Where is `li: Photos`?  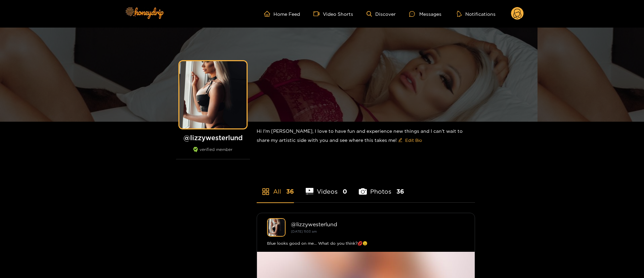
li: Photos is located at coordinates (381, 187).